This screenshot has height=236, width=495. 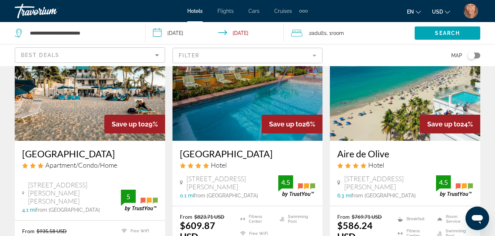 What do you see at coordinates (349, 33) in the screenshot?
I see `button: Travelers: 2 adults, 0 children` at bounding box center [349, 33].